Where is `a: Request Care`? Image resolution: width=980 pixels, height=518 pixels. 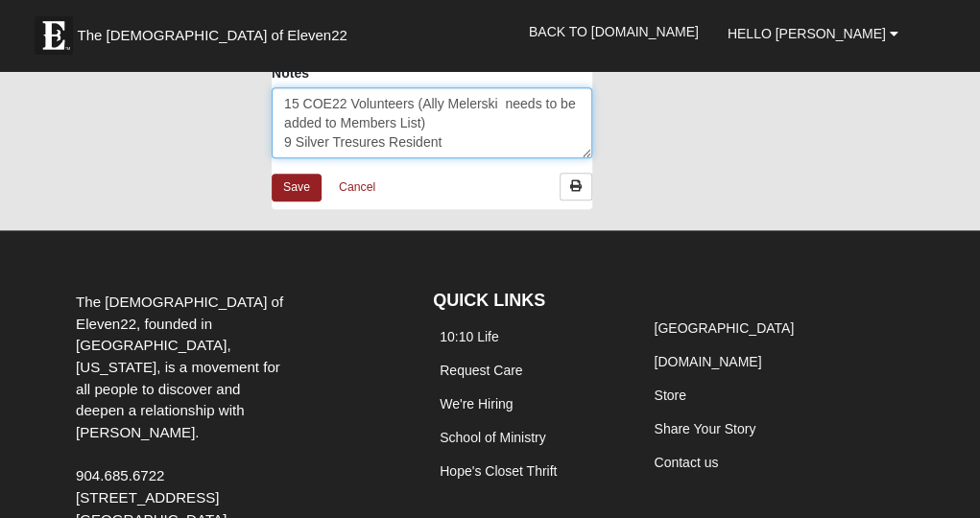
a: Request Care is located at coordinates (481, 371).